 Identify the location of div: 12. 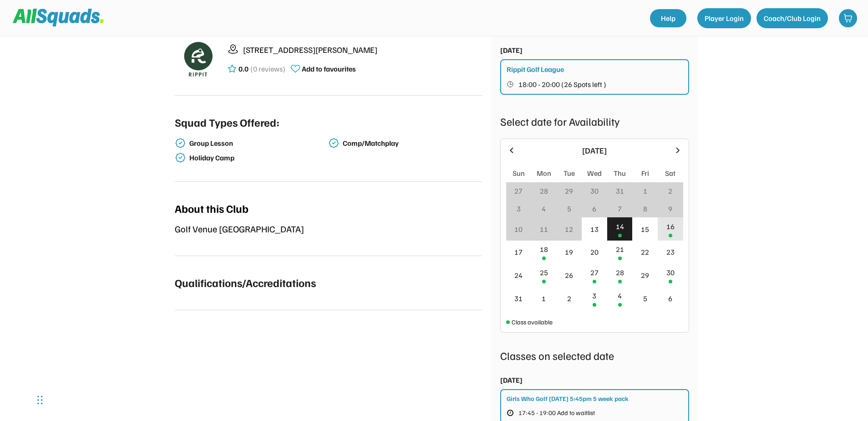
(569, 229).